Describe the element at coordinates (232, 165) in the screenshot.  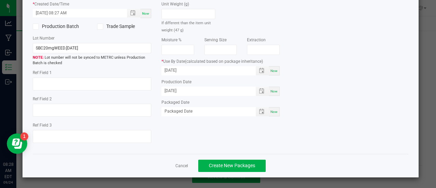
I see `button: Create New Packages` at that location.